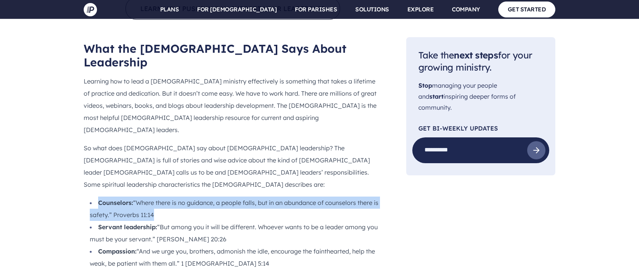  Describe the element at coordinates (236, 258) in the screenshot. I see `li: “And we urge you, brothers, admonish the idle, encourage the fainthearted, help the weak, be pati...` at that location.